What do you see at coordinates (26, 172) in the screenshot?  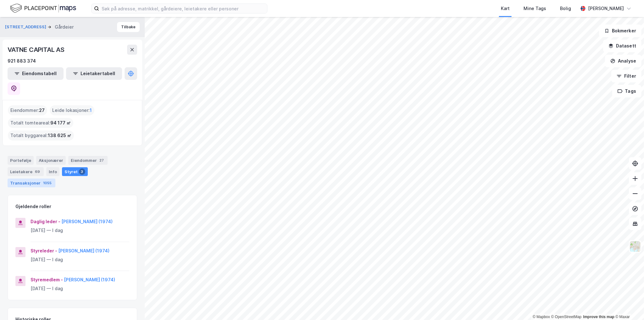 I see `div: Leietakere` at bounding box center [26, 172].